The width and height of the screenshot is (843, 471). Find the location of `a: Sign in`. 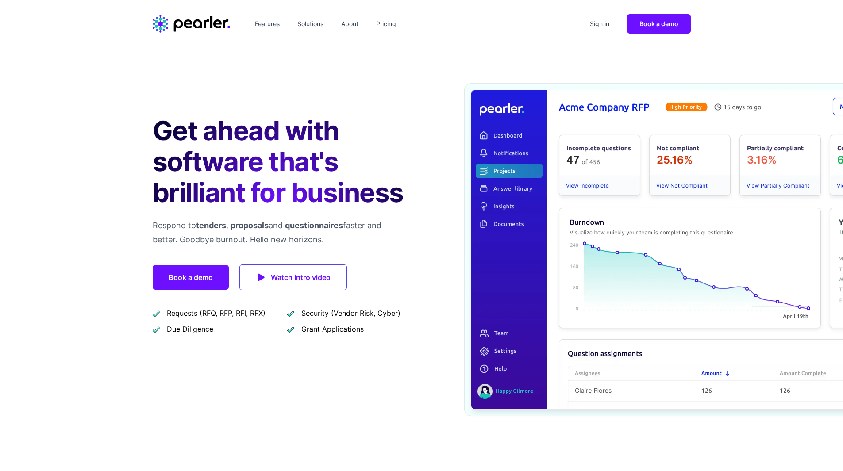

a: Sign in is located at coordinates (600, 24).